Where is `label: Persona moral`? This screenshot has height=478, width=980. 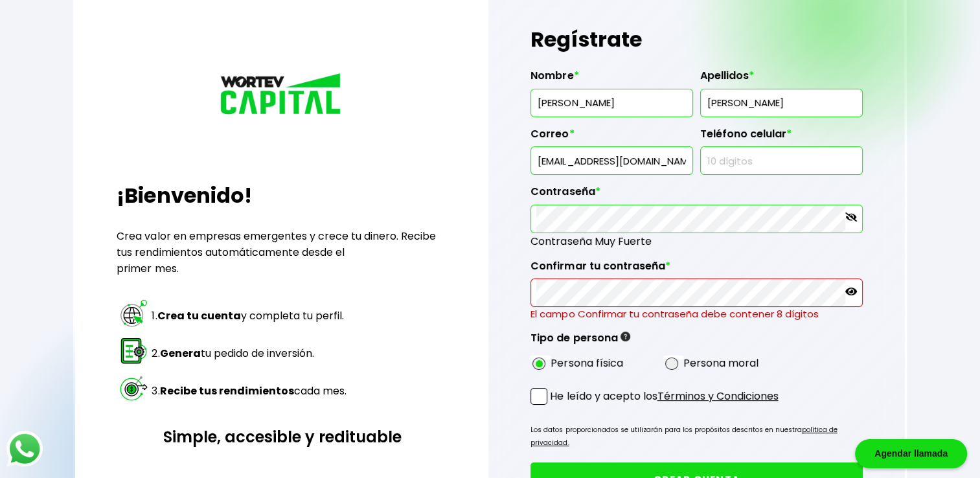 label: Persona moral is located at coordinates (721, 363).